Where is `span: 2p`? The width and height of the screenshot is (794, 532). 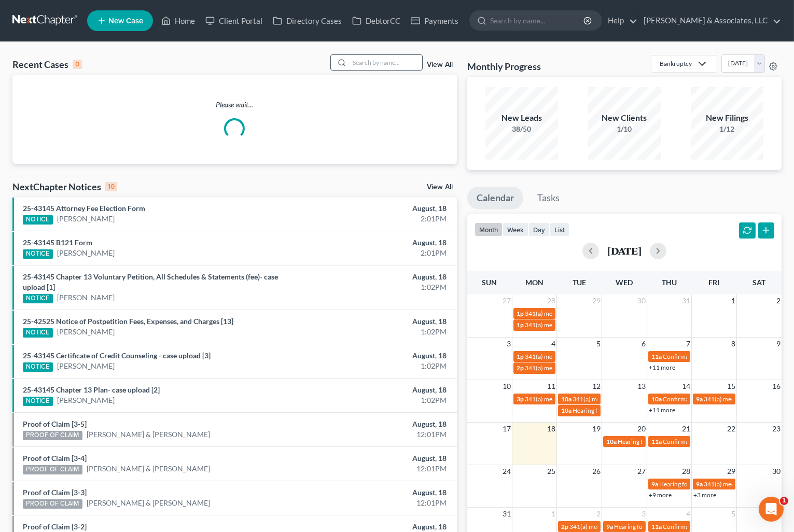 span: 2p is located at coordinates (565, 526).